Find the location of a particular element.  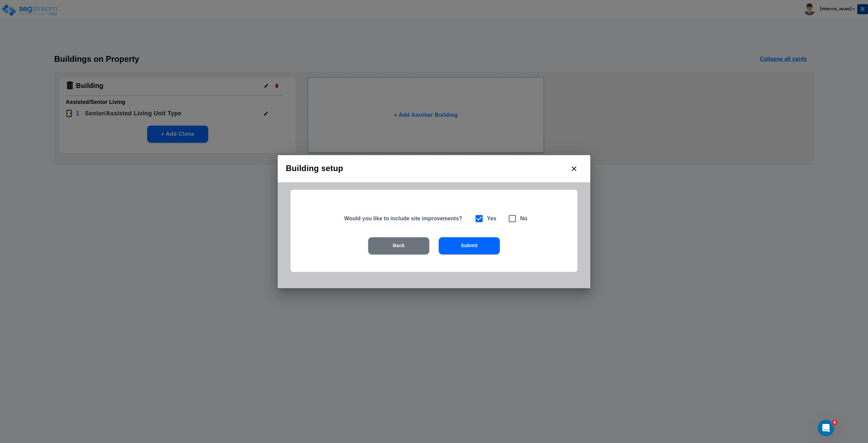

h6: No is located at coordinates (524, 219).